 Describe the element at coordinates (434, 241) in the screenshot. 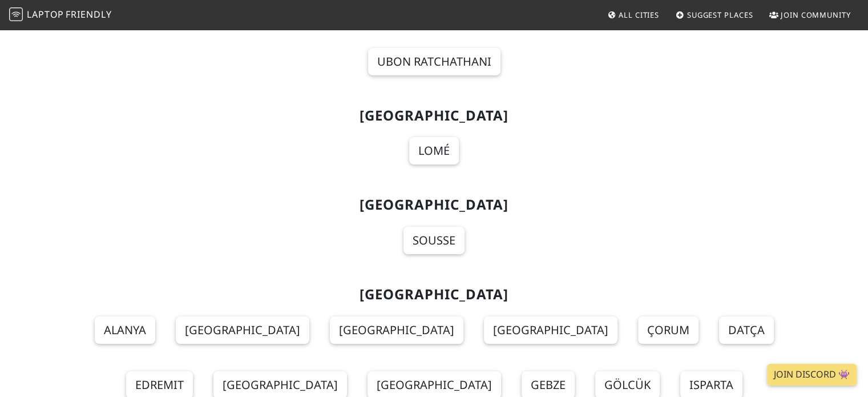

I see `a: Sousse` at that location.